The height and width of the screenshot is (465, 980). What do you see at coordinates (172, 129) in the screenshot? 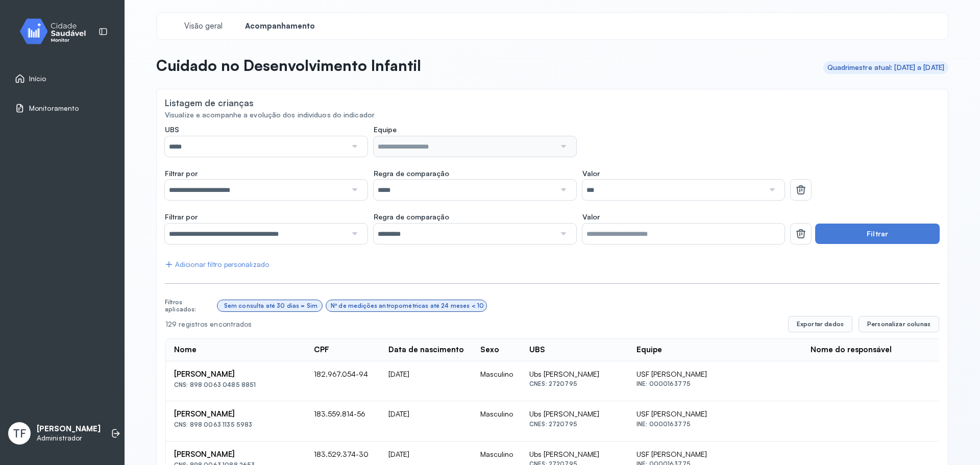
I see `span: UBS` at bounding box center [172, 129].